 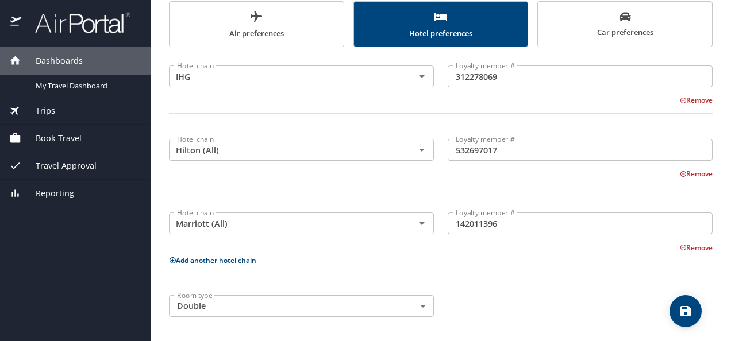 What do you see at coordinates (441, 24) in the screenshot?
I see `div: scrollable force tabs example` at bounding box center [441, 24].